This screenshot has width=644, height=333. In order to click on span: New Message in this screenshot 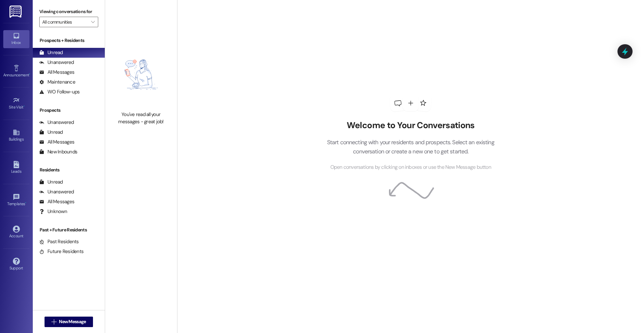, I will do `click(73, 321)`.